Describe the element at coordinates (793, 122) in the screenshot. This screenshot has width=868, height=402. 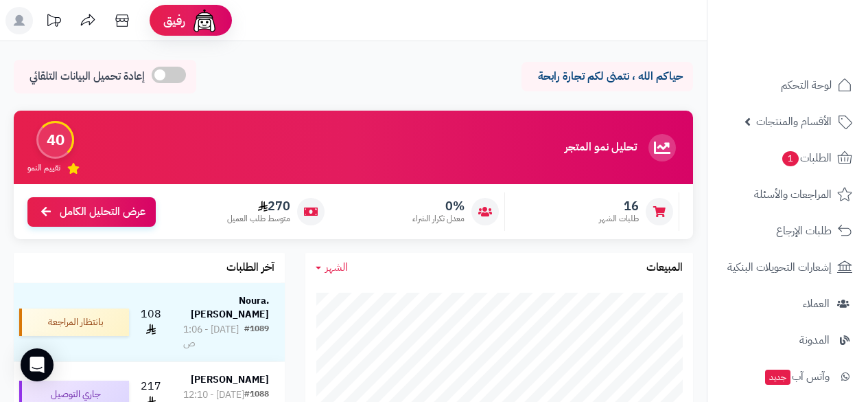
I see `span: الأقسام والمنتجات` at that location.